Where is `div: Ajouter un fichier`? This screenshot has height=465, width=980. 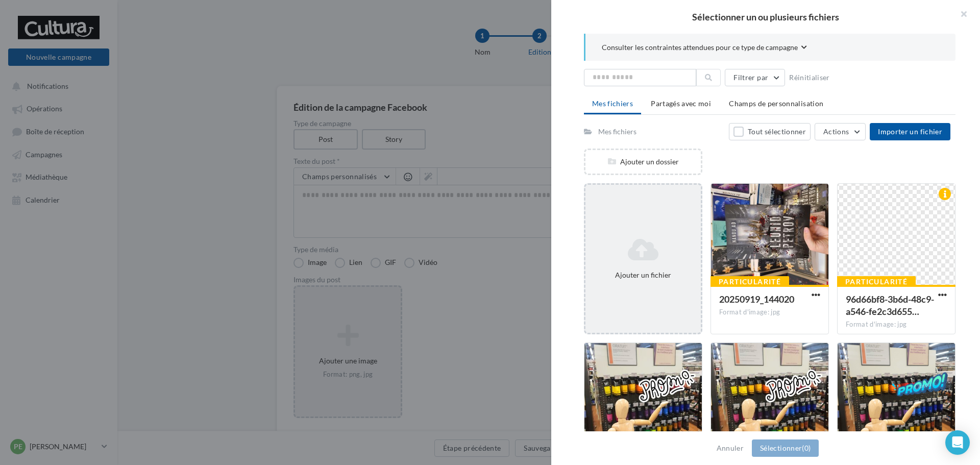
div: Ajouter un fichier is located at coordinates (643, 275).